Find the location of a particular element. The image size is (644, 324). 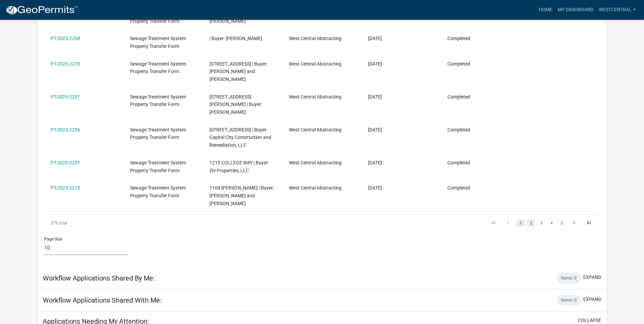

span: 08/29/2025 is located at coordinates (375, 38).